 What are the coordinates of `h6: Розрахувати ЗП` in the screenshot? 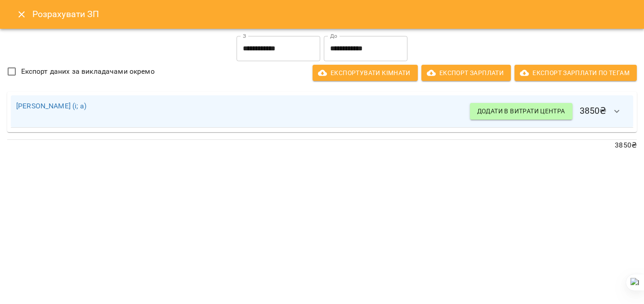 It's located at (333, 14).